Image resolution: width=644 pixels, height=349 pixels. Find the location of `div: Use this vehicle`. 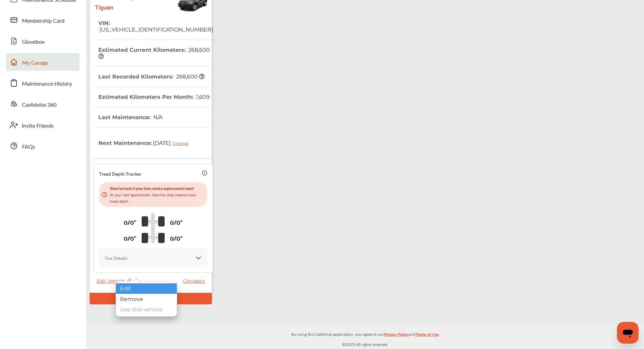

div: Use this vehicle is located at coordinates (147, 310).